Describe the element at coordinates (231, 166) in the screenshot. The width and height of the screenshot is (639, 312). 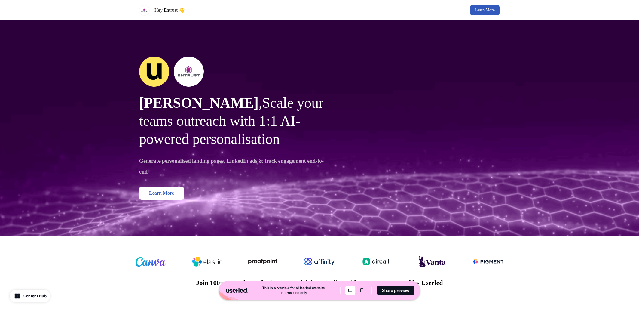
I see `span: Generate personalised landing pages, LinkedIn ads & track engagement end-to-end` at that location.